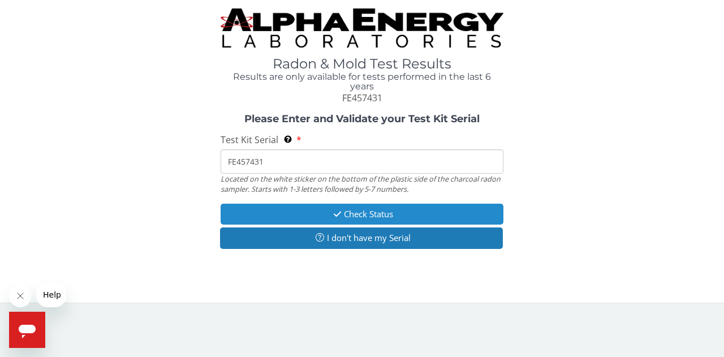  Describe the element at coordinates (250, 140) in the screenshot. I see `span: Test Kit Serial` at that location.